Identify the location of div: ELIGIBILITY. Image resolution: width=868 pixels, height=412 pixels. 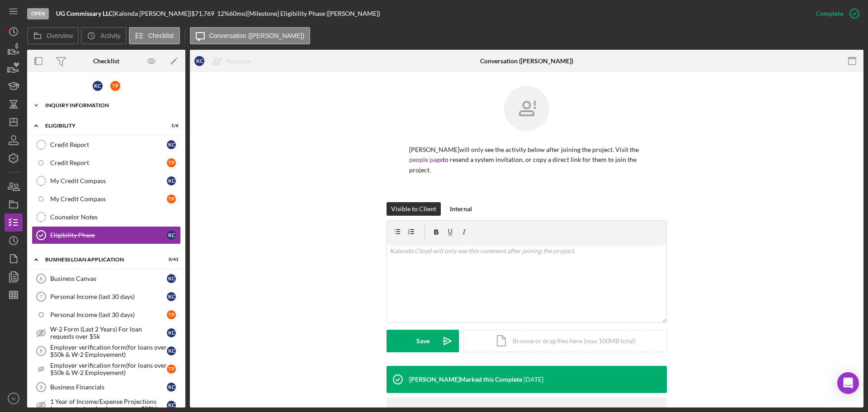
(100, 126).